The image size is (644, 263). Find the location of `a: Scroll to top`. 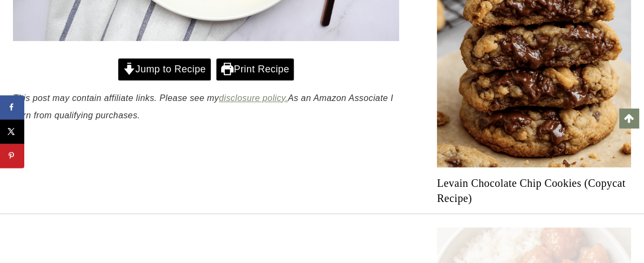

a: Scroll to top is located at coordinates (629, 118).